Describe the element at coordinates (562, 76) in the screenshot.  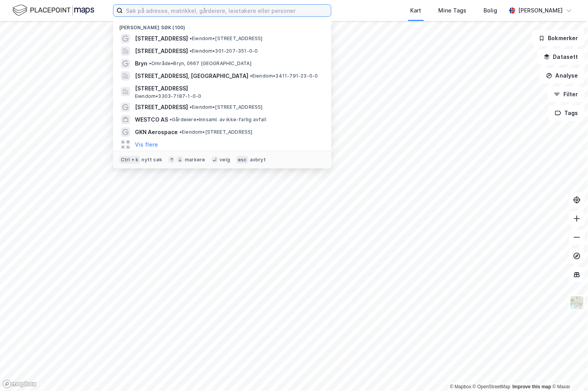
I see `button: Analyse` at that location.